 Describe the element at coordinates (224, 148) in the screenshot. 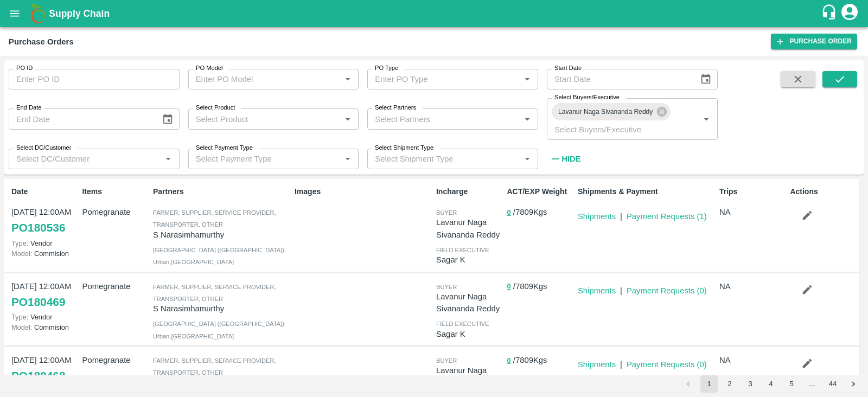

I see `label: Select Payment Type` at that location.